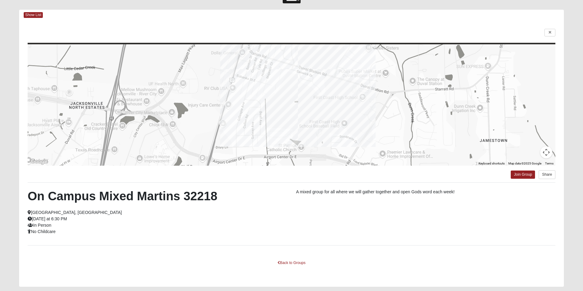 The width and height of the screenshot is (583, 291). What do you see at coordinates (39, 225) in the screenshot?
I see `span: In Person` at bounding box center [39, 225].